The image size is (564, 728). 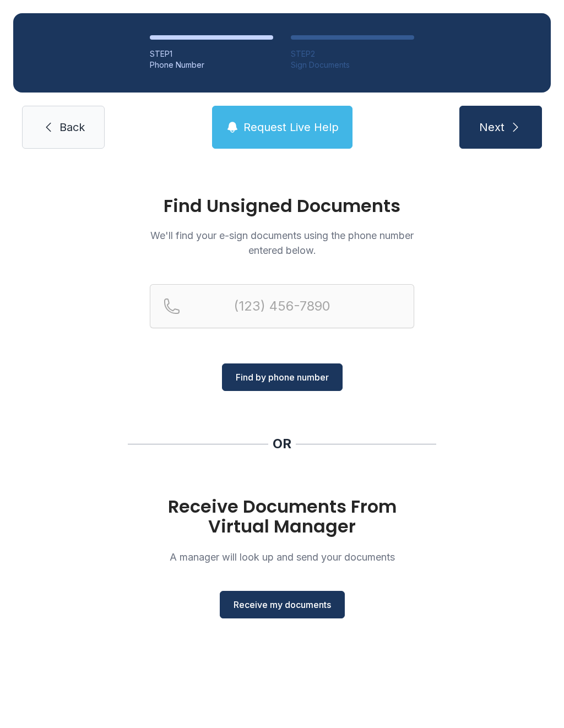 What do you see at coordinates (282, 444) in the screenshot?
I see `div: OR` at bounding box center [282, 444].